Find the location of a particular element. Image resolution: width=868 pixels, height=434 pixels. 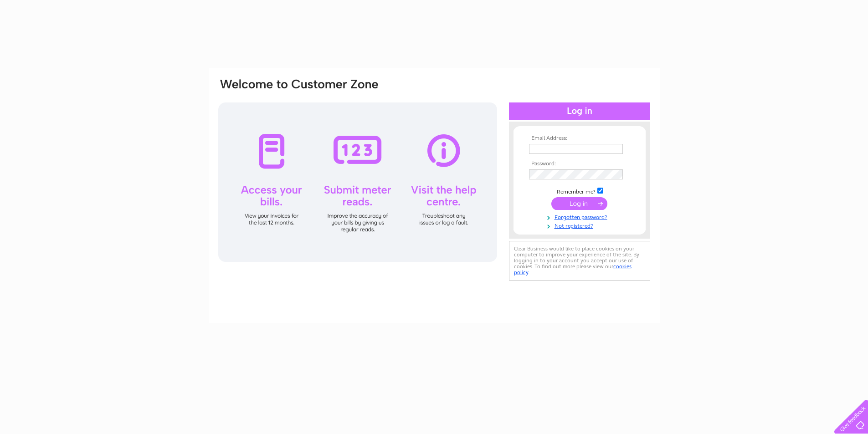

a: Not registered? is located at coordinates (581, 225).